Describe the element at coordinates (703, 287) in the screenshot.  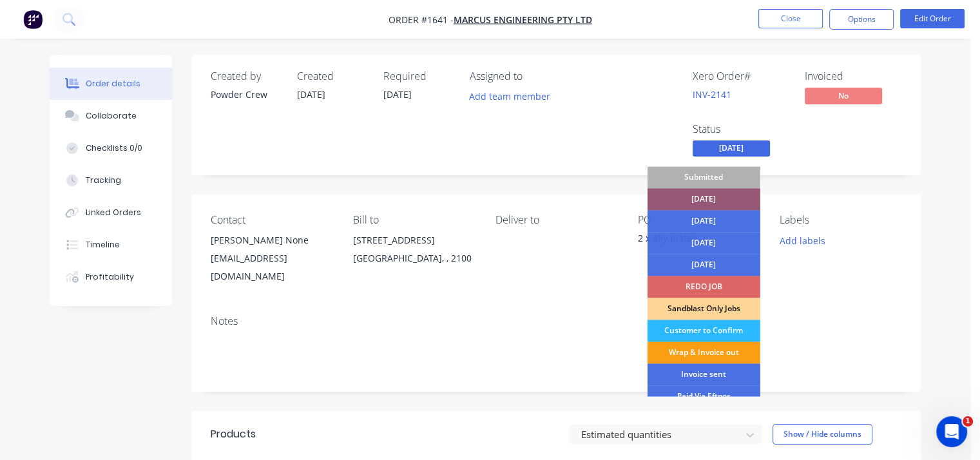
I see `div: REDO JOB` at that location.